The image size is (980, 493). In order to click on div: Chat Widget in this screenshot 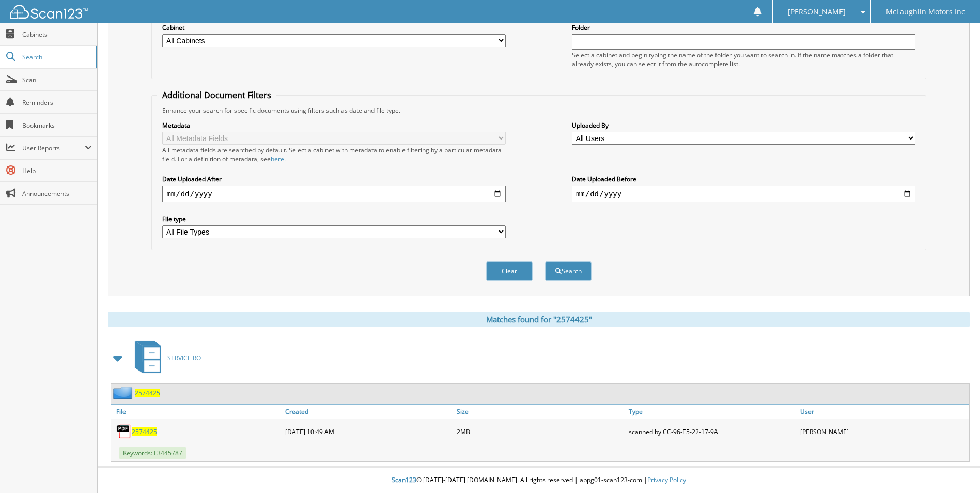, I will do `click(954, 468)`.